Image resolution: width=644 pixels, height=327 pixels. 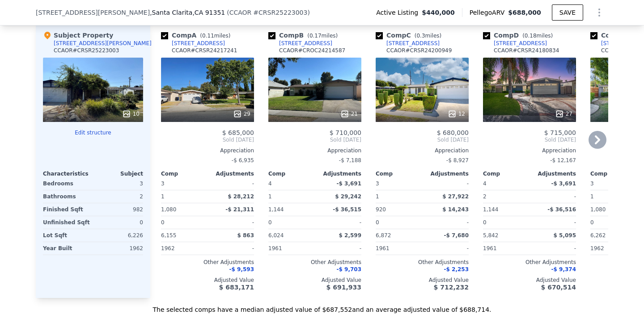 I want to click on div: Lot Sqft, so click(x=67, y=236).